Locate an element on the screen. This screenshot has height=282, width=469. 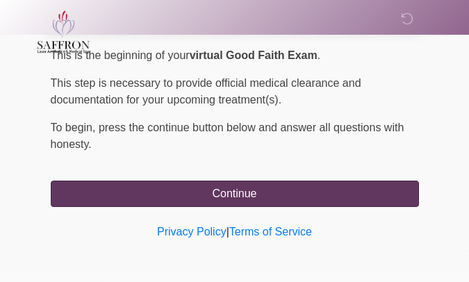
a: Privacy Policy is located at coordinates (192, 231).